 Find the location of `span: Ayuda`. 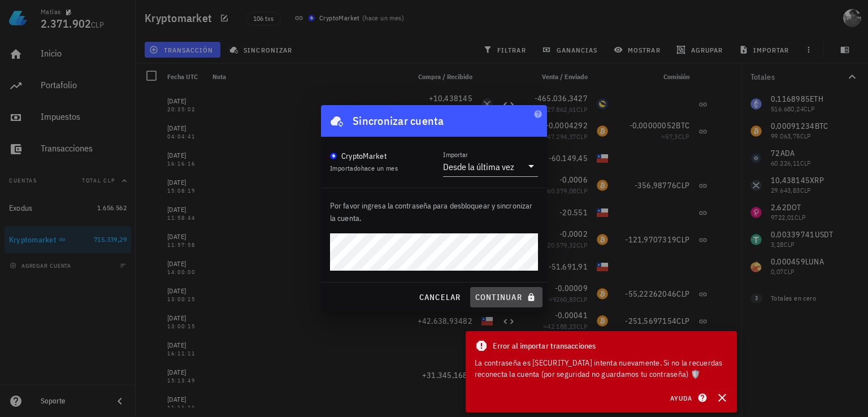

span: Ayuda is located at coordinates (687, 398).